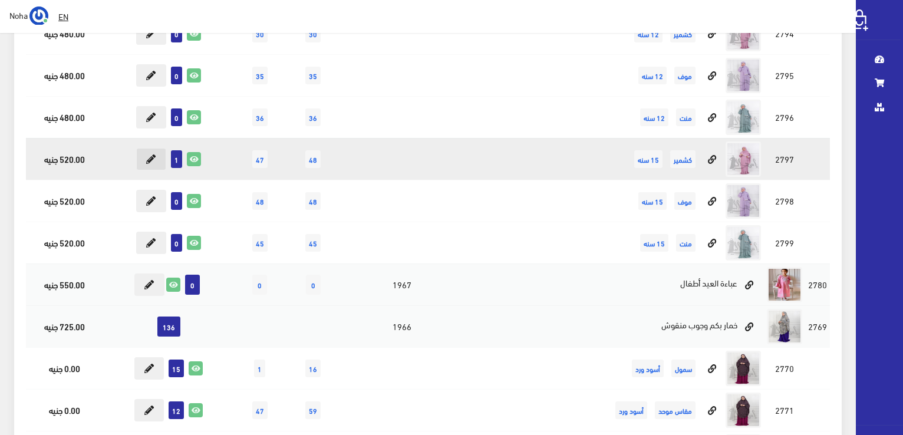  I want to click on td: عباءة العيد أطفال, so click(613, 284).